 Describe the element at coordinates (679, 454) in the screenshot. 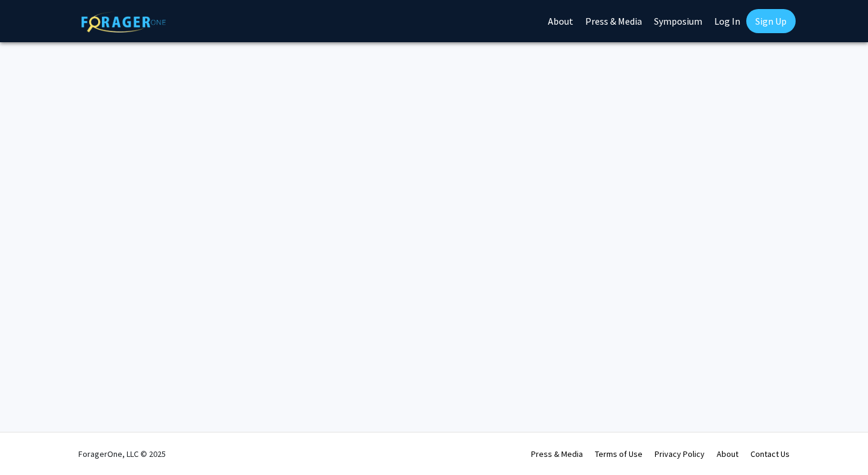

I see `a: Privacy Policy` at that location.